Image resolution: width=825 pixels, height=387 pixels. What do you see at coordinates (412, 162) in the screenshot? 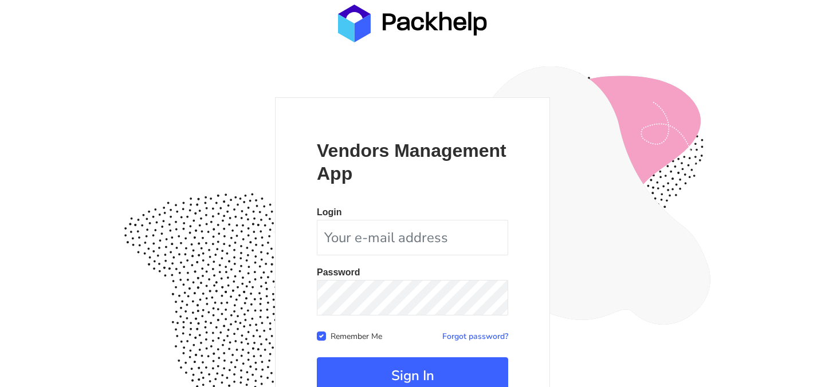
I see `p: Vendors Management App` at bounding box center [412, 162].